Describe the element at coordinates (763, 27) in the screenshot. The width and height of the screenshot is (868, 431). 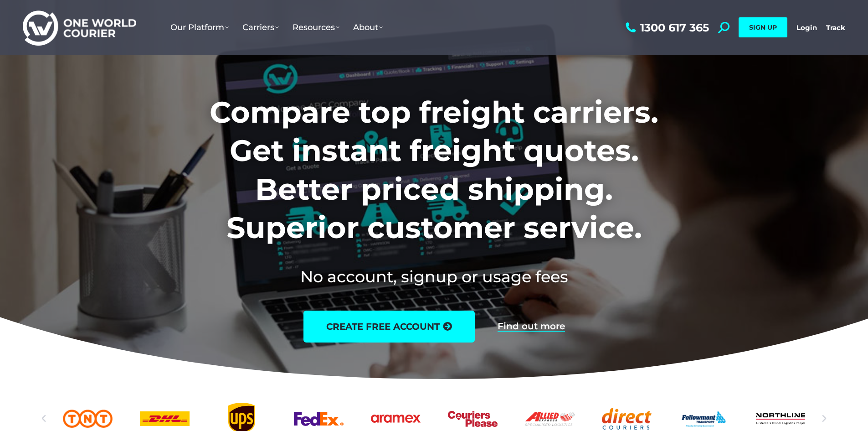
I see `span: SIGN UP` at that location.